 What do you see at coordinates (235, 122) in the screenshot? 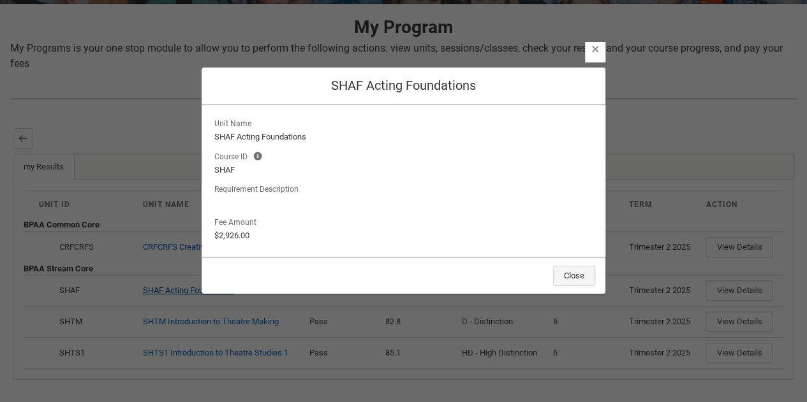
I see `span: Unit Name` at bounding box center [235, 122].